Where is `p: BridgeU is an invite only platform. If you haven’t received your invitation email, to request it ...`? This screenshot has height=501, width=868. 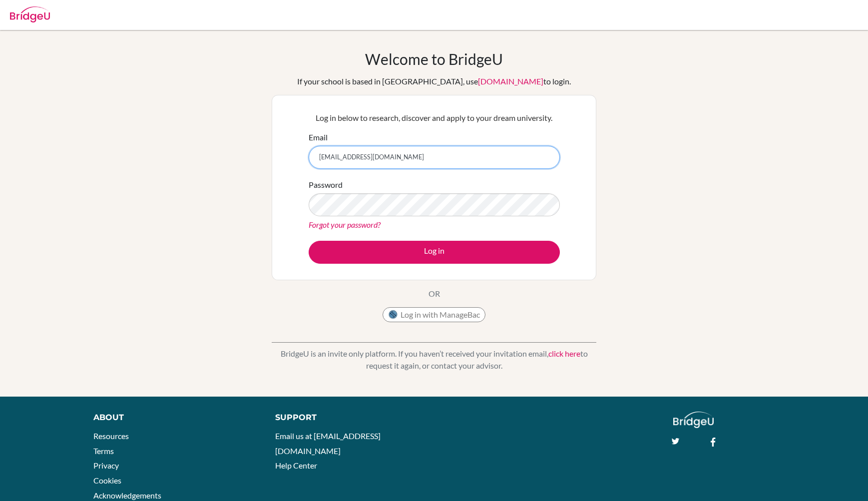
p: BridgeU is an invite only platform. If you haven’t received your invitation email, to request it ... is located at coordinates (434, 360).